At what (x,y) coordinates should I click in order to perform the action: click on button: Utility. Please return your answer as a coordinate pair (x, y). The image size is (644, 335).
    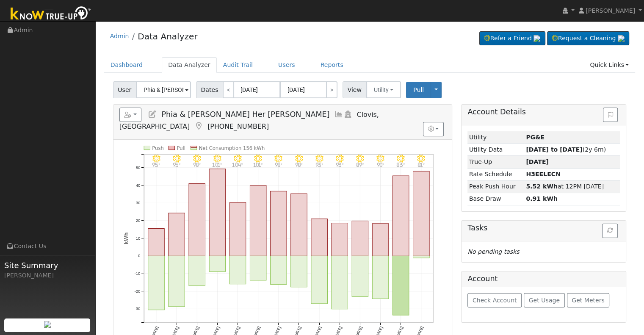
    Looking at the image, I should click on (384, 90).